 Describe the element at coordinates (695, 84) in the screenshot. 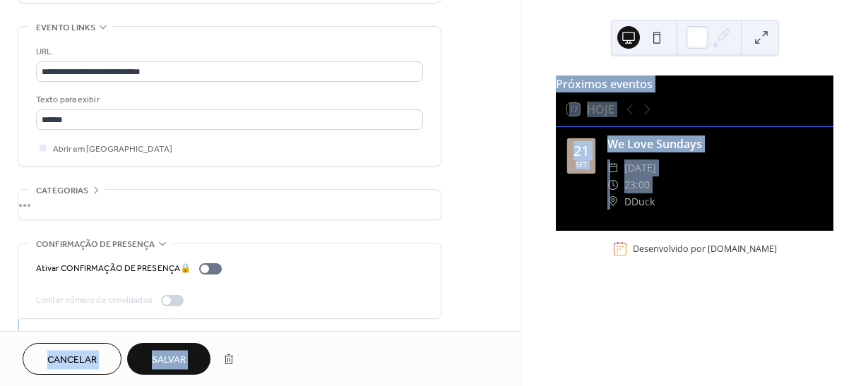

I see `div: Próximos eventos` at that location.